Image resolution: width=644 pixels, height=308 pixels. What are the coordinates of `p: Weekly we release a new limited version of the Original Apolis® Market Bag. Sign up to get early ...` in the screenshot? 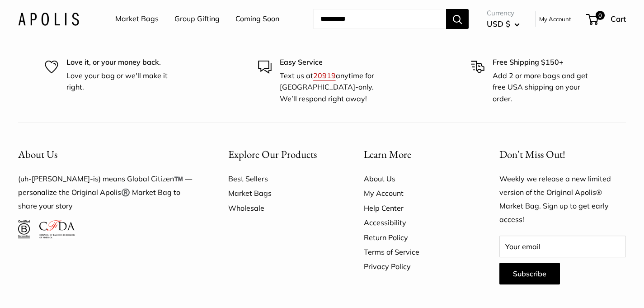 It's located at (563, 199).